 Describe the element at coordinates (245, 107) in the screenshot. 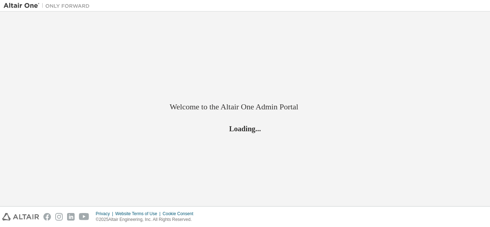

I see `h2: Welcome to the Altair One Admin Portal` at that location.